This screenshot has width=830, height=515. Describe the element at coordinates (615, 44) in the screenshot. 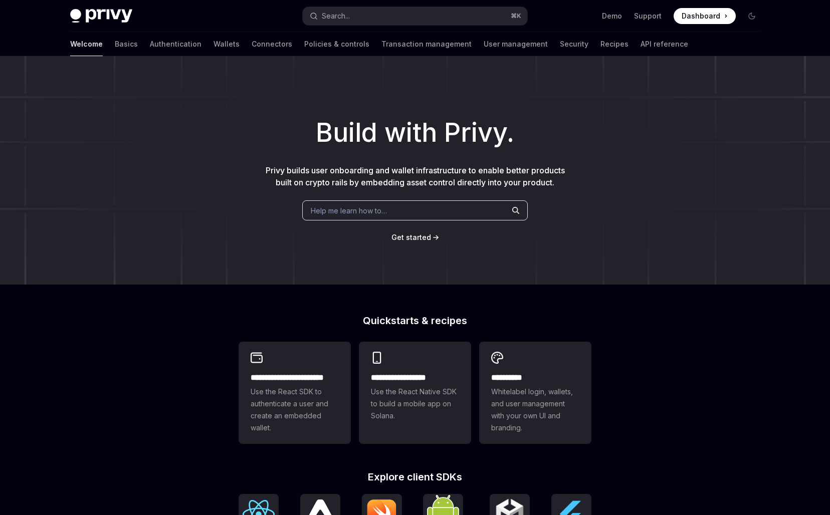

I see `a: Recipes` at that location.